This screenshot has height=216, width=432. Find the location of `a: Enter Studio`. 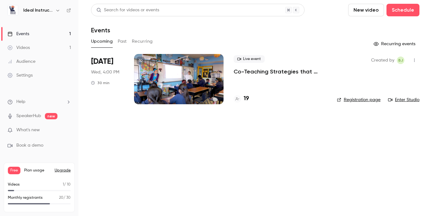

a: Enter Studio is located at coordinates (404, 100).